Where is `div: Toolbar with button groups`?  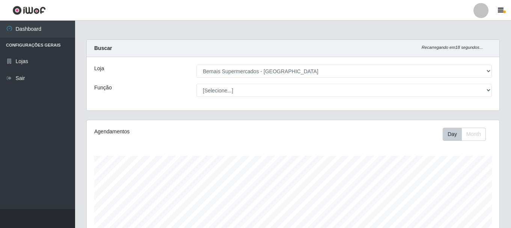 div: Toolbar with button groups is located at coordinates (467, 134).